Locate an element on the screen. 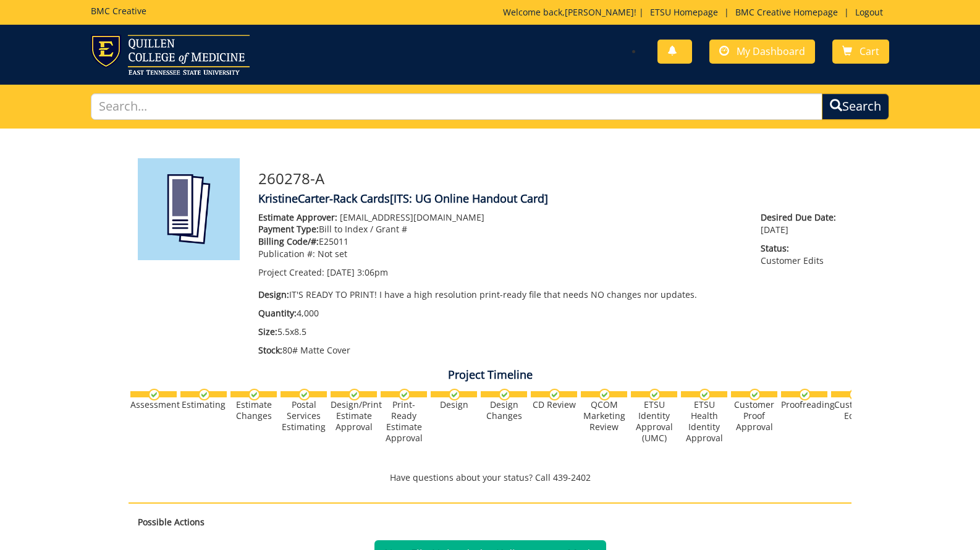  div: Customer Proof Approval is located at coordinates (754, 416).